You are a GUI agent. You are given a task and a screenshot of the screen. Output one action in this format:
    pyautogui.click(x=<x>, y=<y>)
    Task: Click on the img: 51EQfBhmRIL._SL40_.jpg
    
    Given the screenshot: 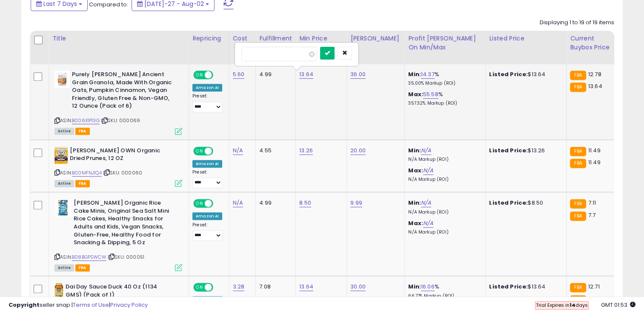 What is the action you would take?
    pyautogui.click(x=63, y=208)
    